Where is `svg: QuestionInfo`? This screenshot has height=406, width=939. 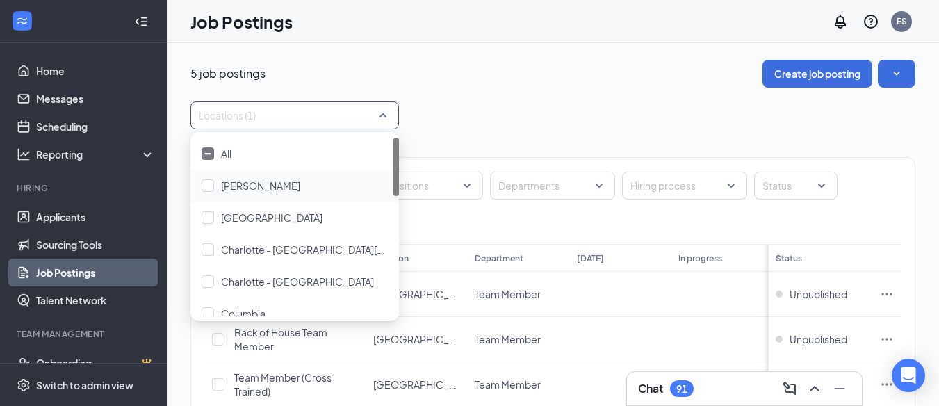 svg: QuestionInfo is located at coordinates (871, 22).